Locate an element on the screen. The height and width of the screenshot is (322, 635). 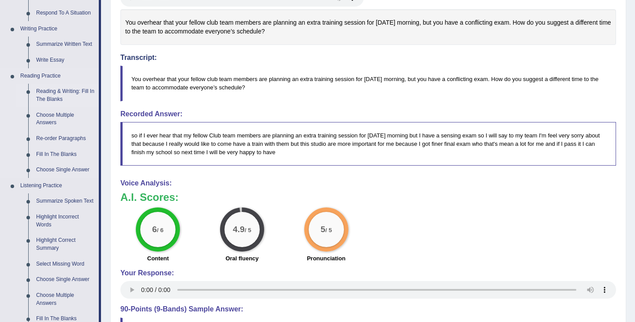
big: 5 is located at coordinates (323, 230).